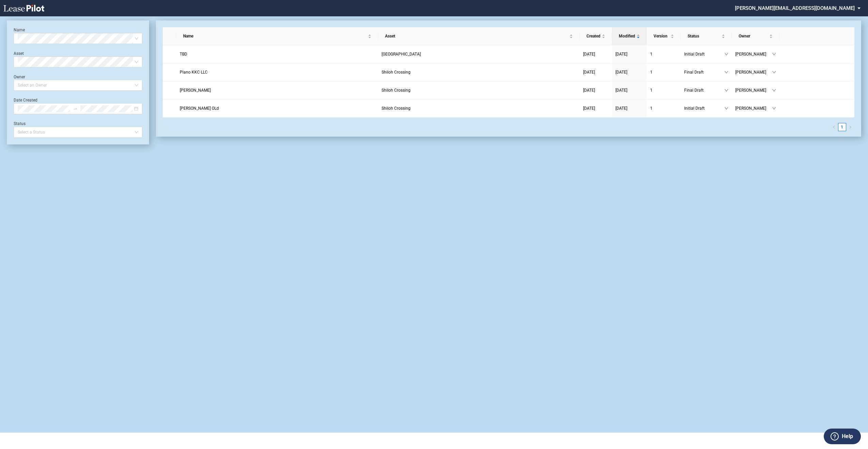 This screenshot has height=449, width=868. What do you see at coordinates (20, 77) in the screenshot?
I see `label: Owner` at bounding box center [20, 77].